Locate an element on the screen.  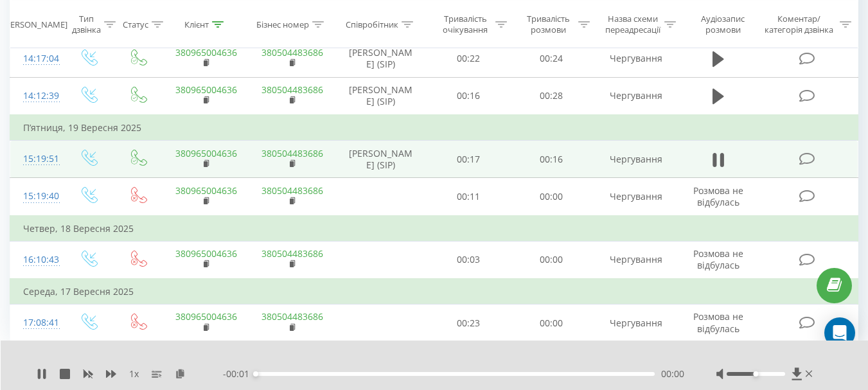
div: Бізнес номер is located at coordinates (283, 24).